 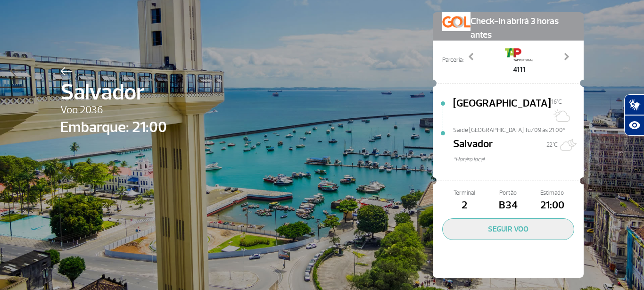 I want to click on span: Estimado, so click(x=552, y=193).